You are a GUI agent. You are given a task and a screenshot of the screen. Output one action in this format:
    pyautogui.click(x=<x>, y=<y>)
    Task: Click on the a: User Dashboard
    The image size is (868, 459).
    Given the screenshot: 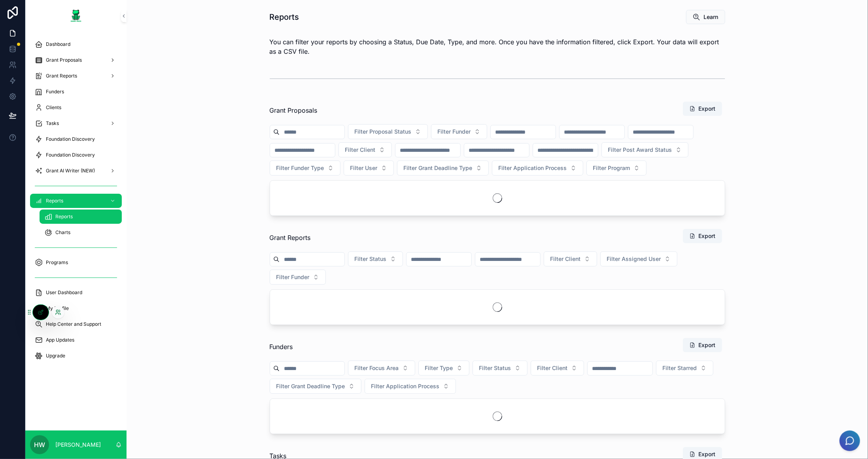 What is the action you would take?
    pyautogui.click(x=76, y=293)
    